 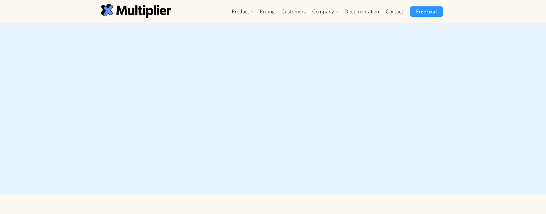 I want to click on a: Contact, so click(x=395, y=12).